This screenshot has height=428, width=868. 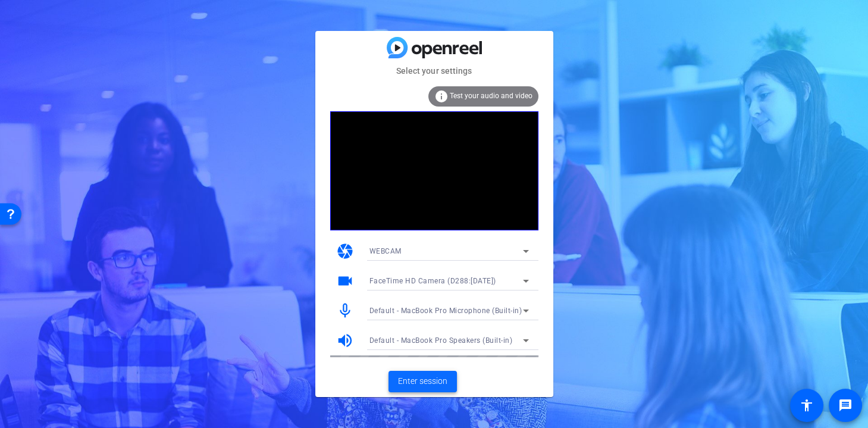 I want to click on button: Enter session, so click(x=423, y=382).